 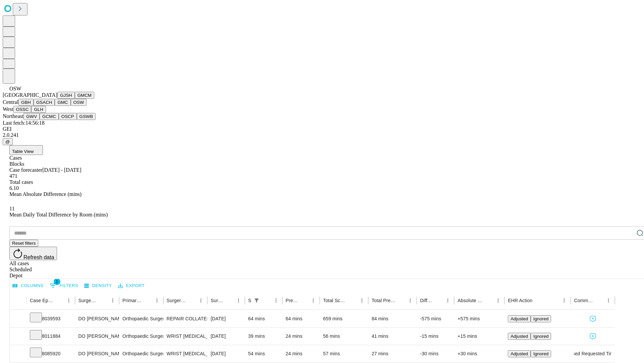 I want to click on div: -15 mins, so click(x=435, y=336).